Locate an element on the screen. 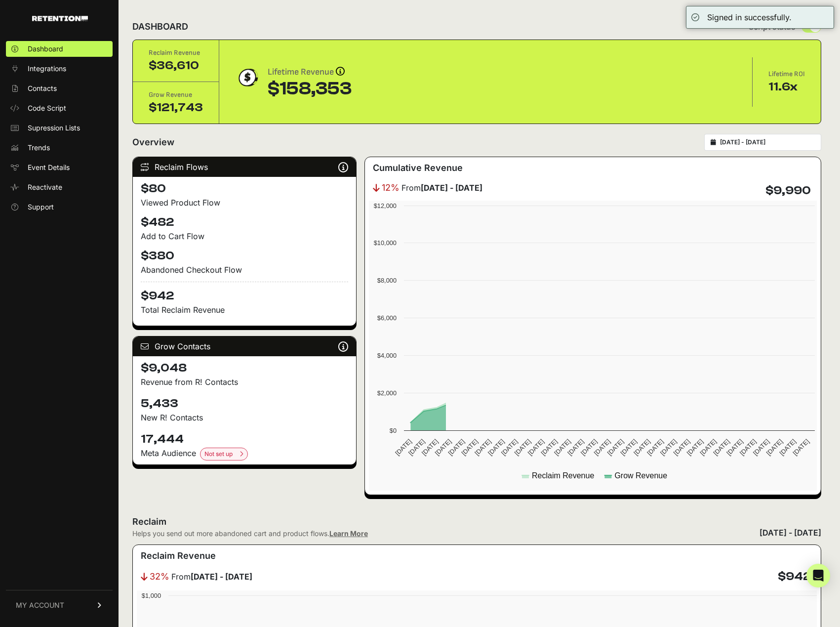 The image size is (840, 627). h2: DASHBOARD is located at coordinates (160, 27).